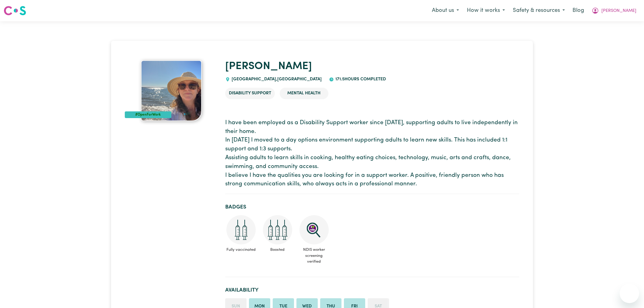  What do you see at coordinates (15, 11) in the screenshot?
I see `img: Careseekers logo` at bounding box center [15, 11].